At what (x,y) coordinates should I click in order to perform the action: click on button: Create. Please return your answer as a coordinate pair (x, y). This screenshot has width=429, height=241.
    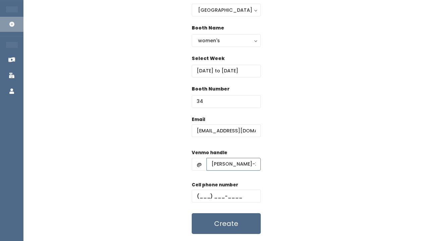
    Looking at the image, I should click on (226, 224).